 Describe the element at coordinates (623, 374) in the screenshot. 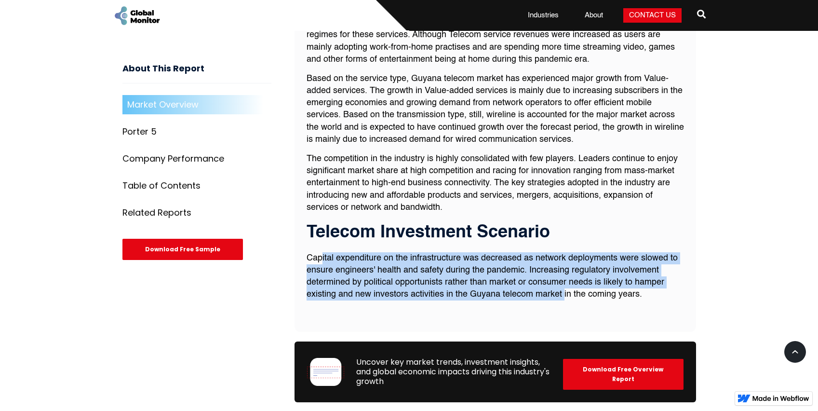

I see `div: Download Free Overview Report` at that location.